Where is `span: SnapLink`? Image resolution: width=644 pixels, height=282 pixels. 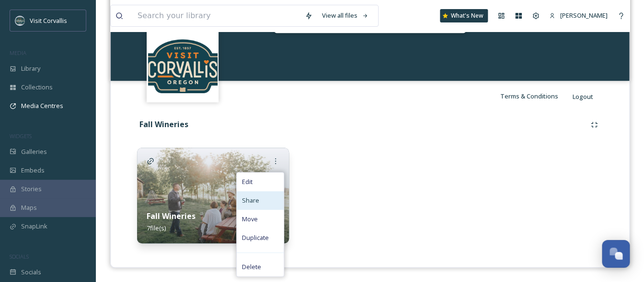 span: SnapLink is located at coordinates (34, 226).